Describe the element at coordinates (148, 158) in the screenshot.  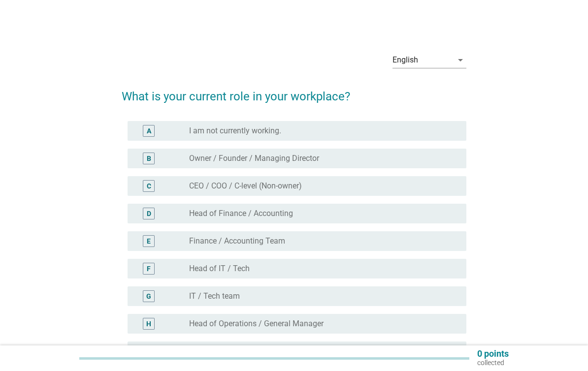
I see `div: B` at that location.